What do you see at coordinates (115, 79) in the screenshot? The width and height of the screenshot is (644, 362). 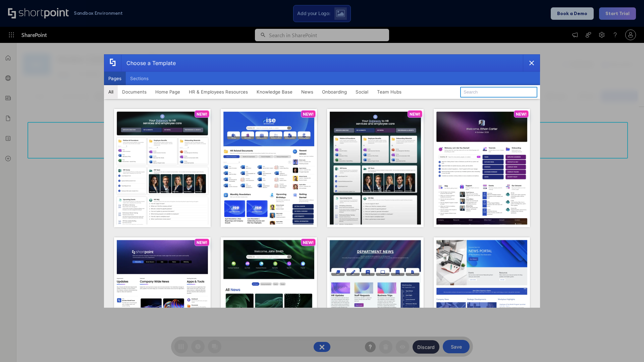 I see `button: Pages` at bounding box center [115, 79].